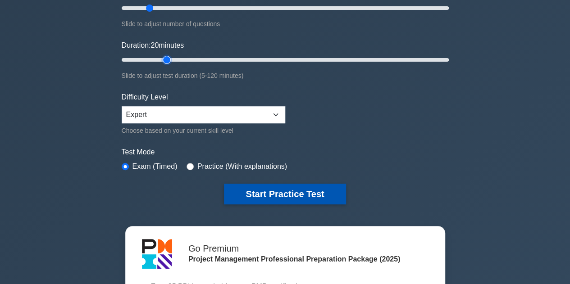 The image size is (570, 284). What do you see at coordinates (203, 131) in the screenshot?
I see `div: Choose based on your current skill level` at bounding box center [203, 131].